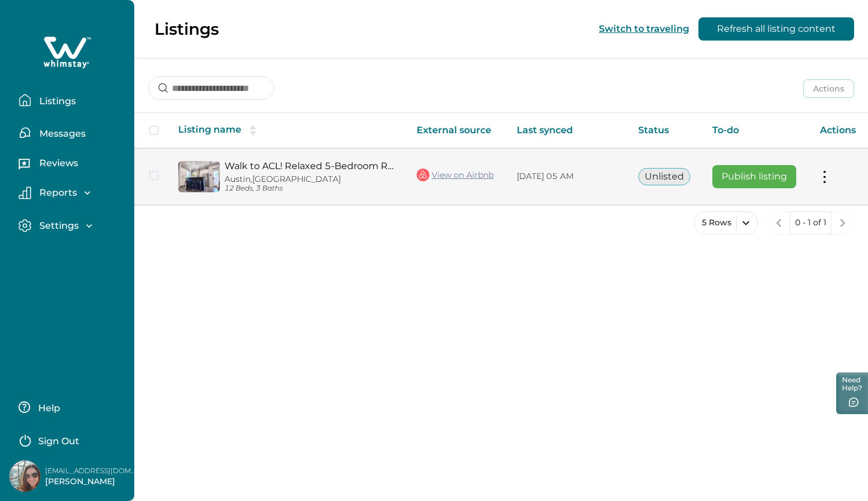 The image size is (868, 501). What do you see at coordinates (644, 29) in the screenshot?
I see `button: Switch to traveling` at bounding box center [644, 29].